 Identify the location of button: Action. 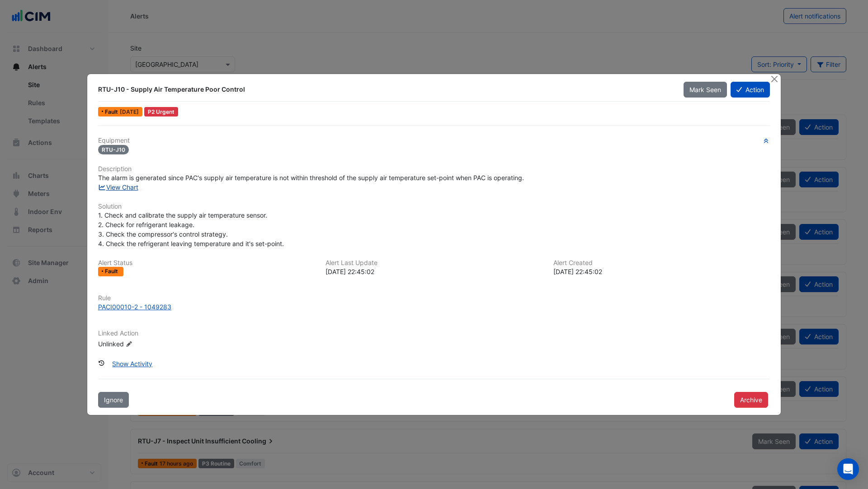
(750, 90).